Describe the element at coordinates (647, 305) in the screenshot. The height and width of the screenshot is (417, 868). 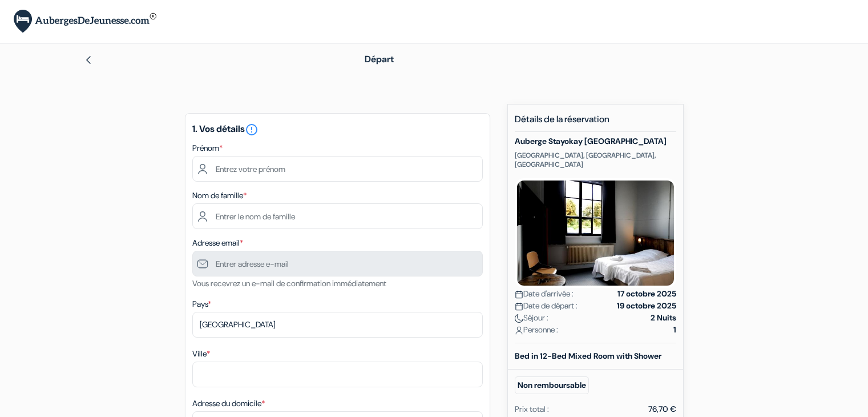
I see `strong: 19 octobre 2025` at that location.